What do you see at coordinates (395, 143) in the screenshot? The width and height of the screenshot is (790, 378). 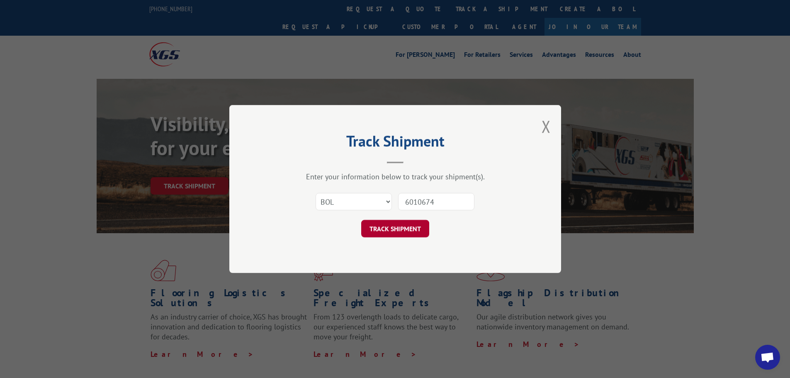 I see `h2: Track Shipment` at bounding box center [395, 143].